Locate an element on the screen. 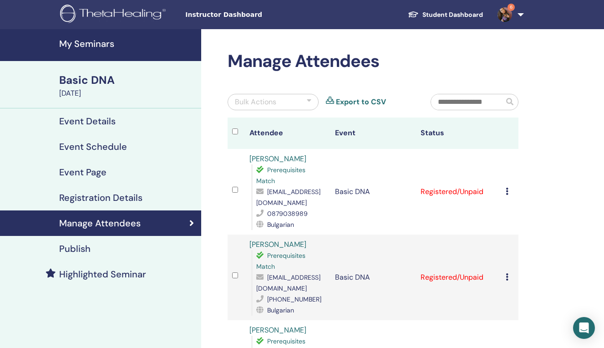 Image resolution: width=604 pixels, height=348 pixels. span: 6 is located at coordinates (511, 7).